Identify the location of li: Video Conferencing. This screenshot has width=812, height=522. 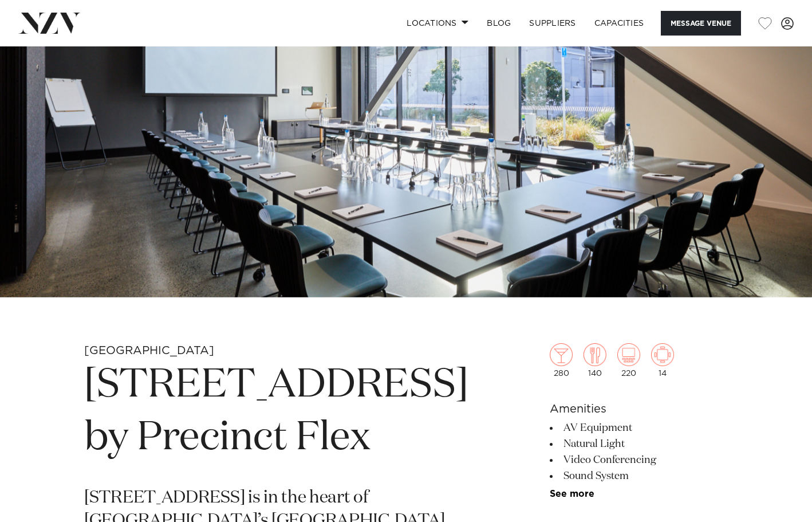
(638, 460).